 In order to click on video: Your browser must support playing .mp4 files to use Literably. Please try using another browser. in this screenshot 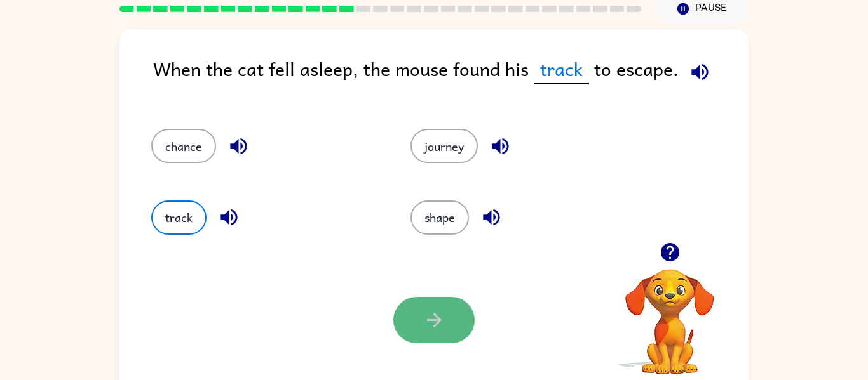, I will do `click(670, 312)`.